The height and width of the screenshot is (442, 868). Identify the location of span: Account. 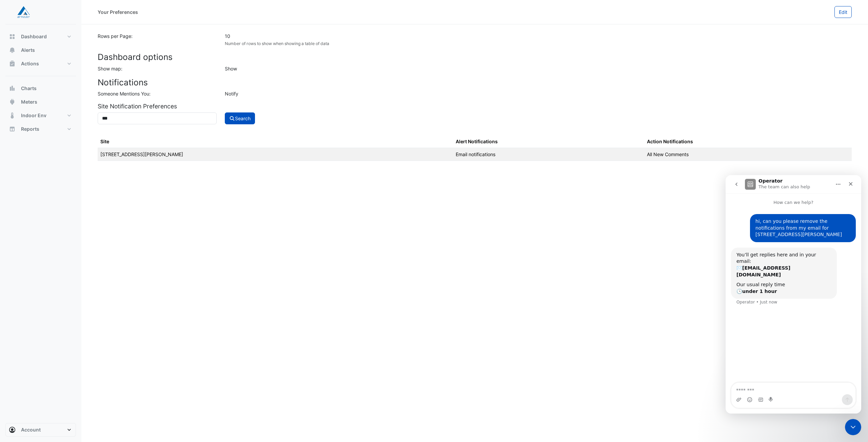
(31, 430).